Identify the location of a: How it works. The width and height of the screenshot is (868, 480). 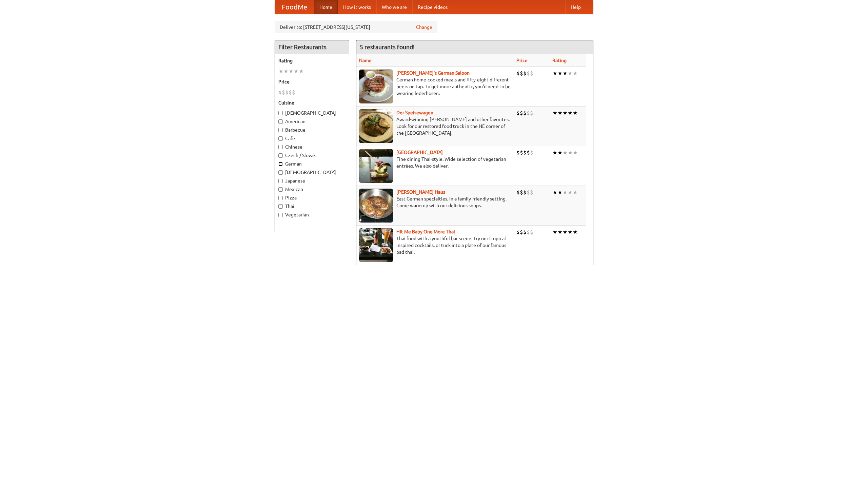
(357, 7).